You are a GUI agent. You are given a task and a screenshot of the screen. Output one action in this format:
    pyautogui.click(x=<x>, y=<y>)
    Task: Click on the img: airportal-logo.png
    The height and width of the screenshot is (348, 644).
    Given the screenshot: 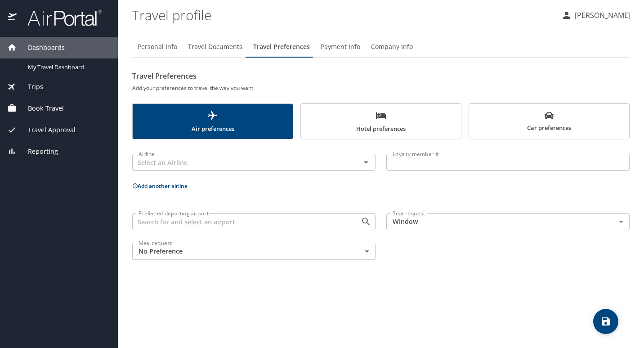 What is the action you would take?
    pyautogui.click(x=60, y=18)
    